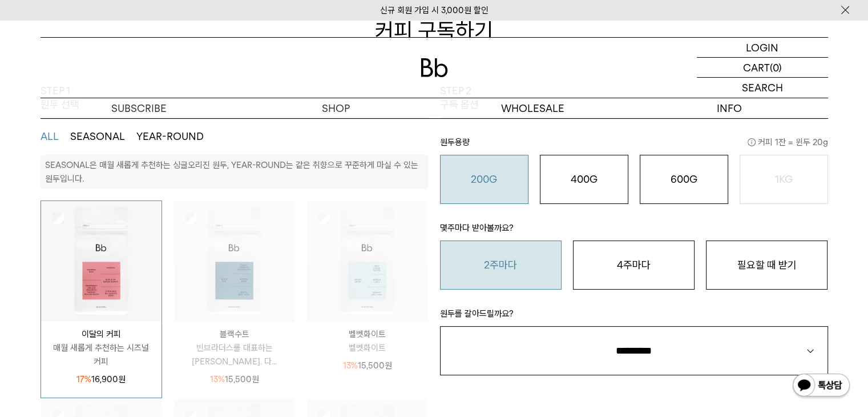  What do you see at coordinates (84, 379) in the screenshot?
I see `span: 17%` at bounding box center [84, 379].